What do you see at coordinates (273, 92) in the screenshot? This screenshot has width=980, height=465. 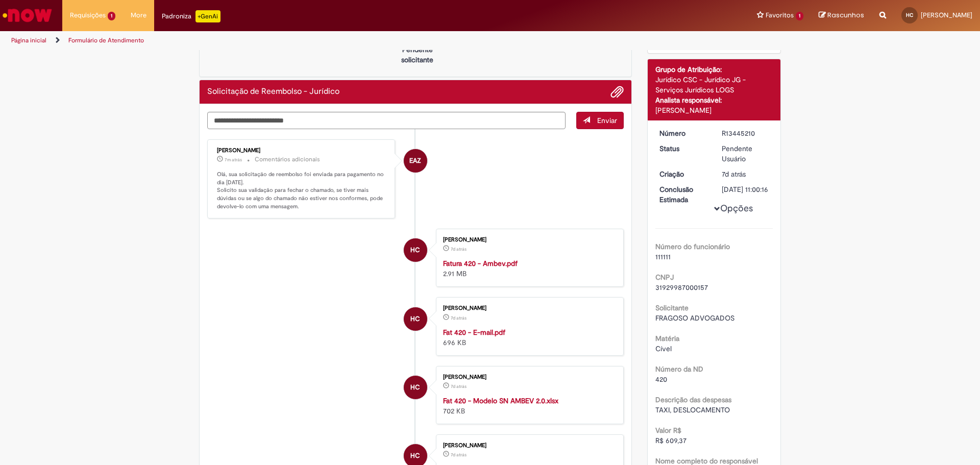 I see `h2: Solicitação de Reembolso - Jurídico Histórico de tíquete` at bounding box center [273, 92].